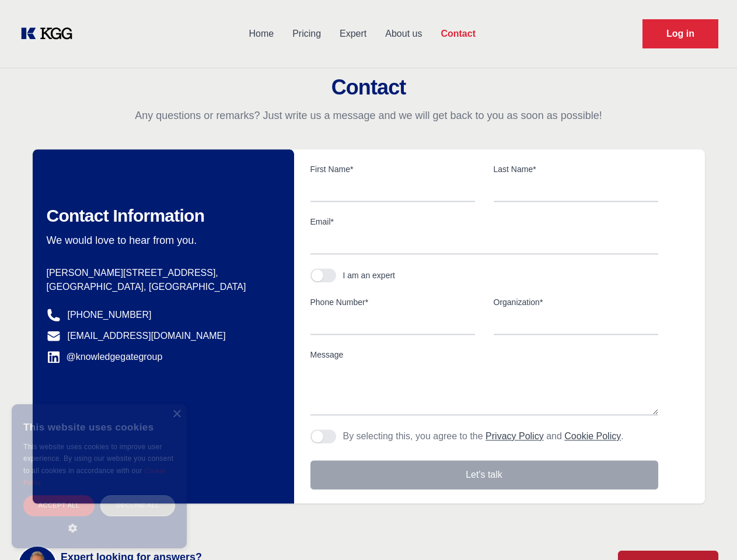 This screenshot has height=560, width=737. Describe the element at coordinates (485, 222) in the screenshot. I see `label: Email*` at that location.